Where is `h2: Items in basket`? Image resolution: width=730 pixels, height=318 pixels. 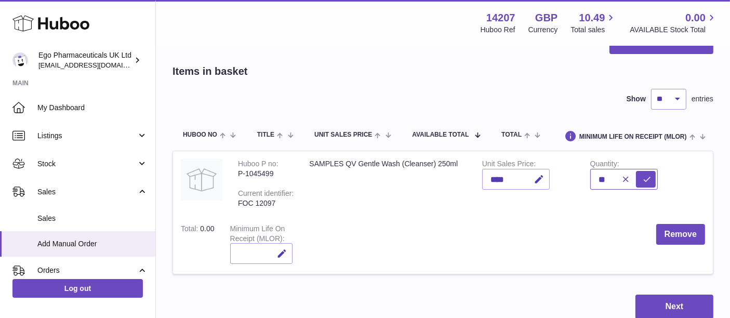
h2: Items in basket is located at coordinates (210, 71).